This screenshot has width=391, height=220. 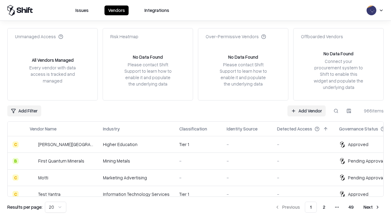 What do you see at coordinates (338, 74) in the screenshot?
I see `div: Connect your procurement system to Shift to enable this widget and populate the underlying data` at bounding box center [338, 74].